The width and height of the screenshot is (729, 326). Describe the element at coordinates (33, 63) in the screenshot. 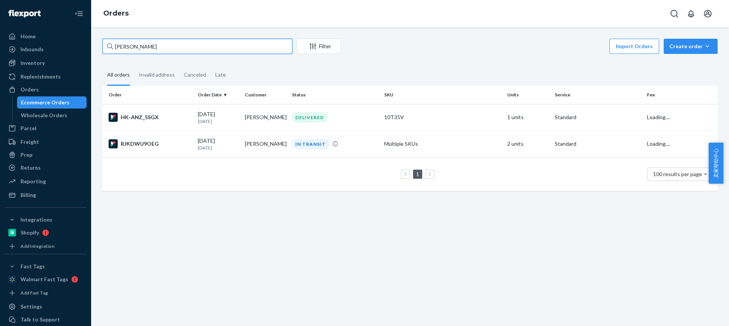

I see `div: Inventory` at that location.